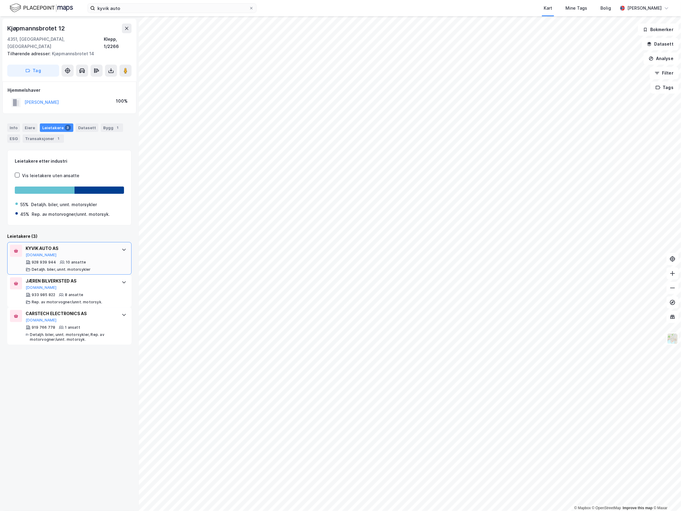 This screenshot has width=681, height=511. What do you see at coordinates (72, 327) in the screenshot?
I see `div: 1 ansatt` at bounding box center [72, 327].